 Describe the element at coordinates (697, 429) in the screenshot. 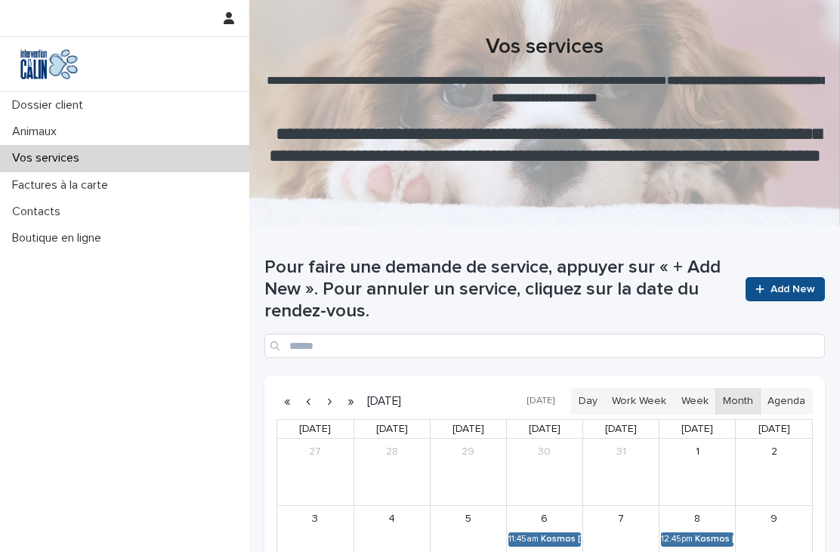

I see `a: Friday` at that location.